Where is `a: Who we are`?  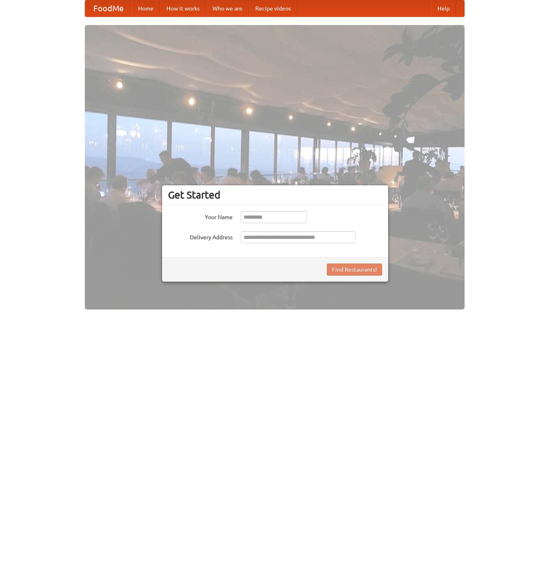 a: Who we are is located at coordinates (227, 8).